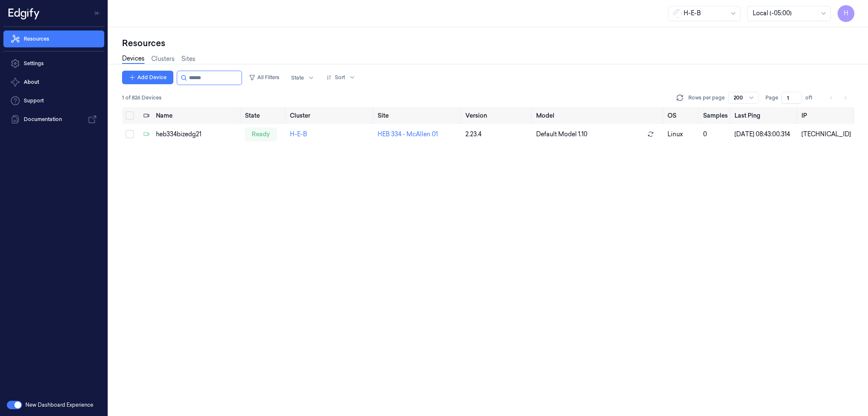 Image resolution: width=868 pixels, height=416 pixels. Describe the element at coordinates (682, 116) in the screenshot. I see `th: OS` at that location.